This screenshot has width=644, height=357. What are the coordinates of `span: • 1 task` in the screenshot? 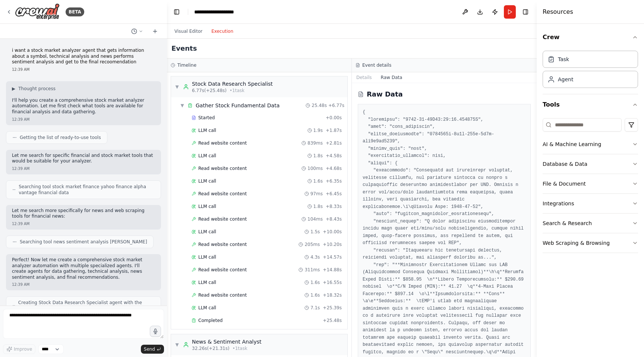 It's located at (237, 91).